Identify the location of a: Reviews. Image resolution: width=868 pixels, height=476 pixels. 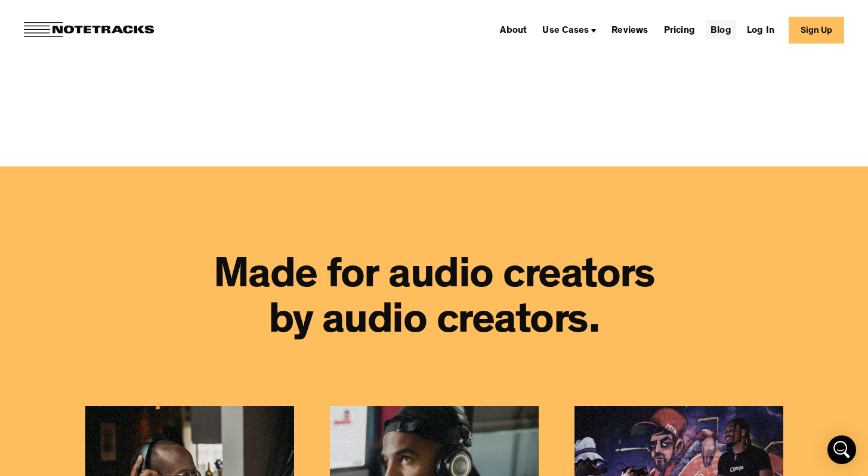
(630, 30).